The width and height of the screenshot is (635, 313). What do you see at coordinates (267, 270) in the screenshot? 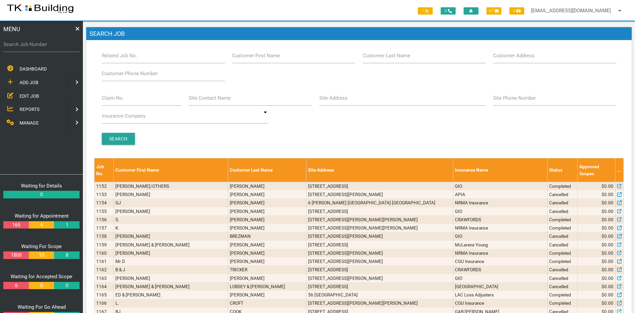
I see `td: TRICKER` at bounding box center [267, 270].